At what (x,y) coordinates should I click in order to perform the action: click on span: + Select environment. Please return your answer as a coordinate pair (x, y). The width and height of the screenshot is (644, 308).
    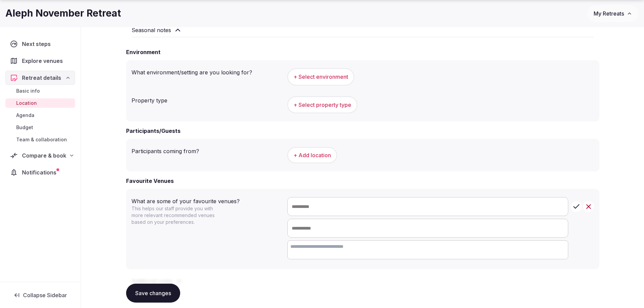
    Looking at the image, I should click on (321, 77).